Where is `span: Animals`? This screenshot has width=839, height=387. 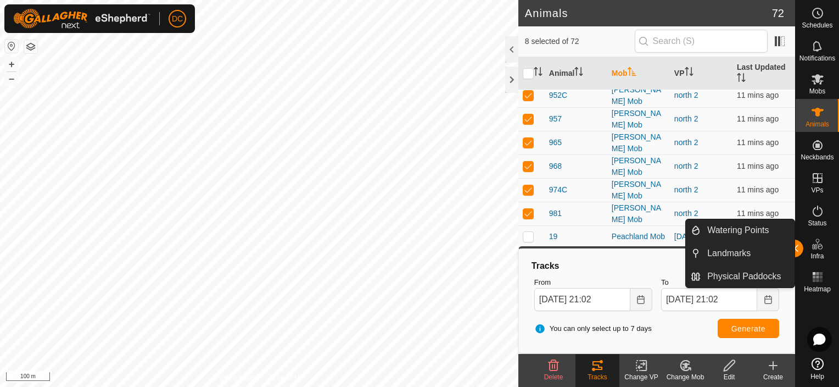
span: Animals is located at coordinates (817, 124).